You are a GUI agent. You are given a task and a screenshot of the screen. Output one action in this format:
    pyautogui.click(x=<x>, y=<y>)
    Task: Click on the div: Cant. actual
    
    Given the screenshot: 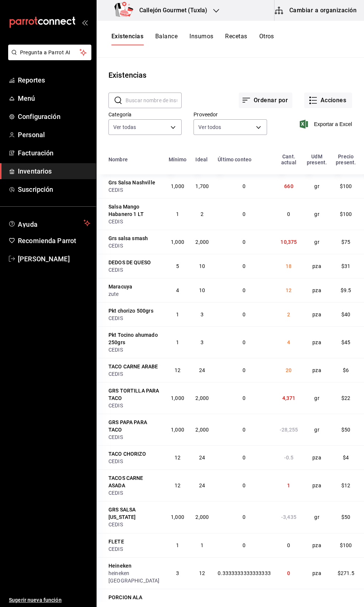 What is the action you would take?
    pyautogui.click(x=289, y=160)
    